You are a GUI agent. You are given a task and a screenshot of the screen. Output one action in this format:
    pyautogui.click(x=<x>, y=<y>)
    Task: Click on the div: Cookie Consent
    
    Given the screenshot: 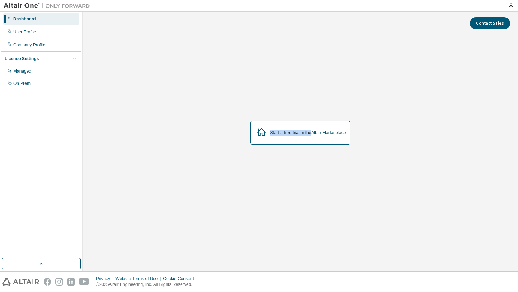 What is the action you would take?
    pyautogui.click(x=180, y=279)
    